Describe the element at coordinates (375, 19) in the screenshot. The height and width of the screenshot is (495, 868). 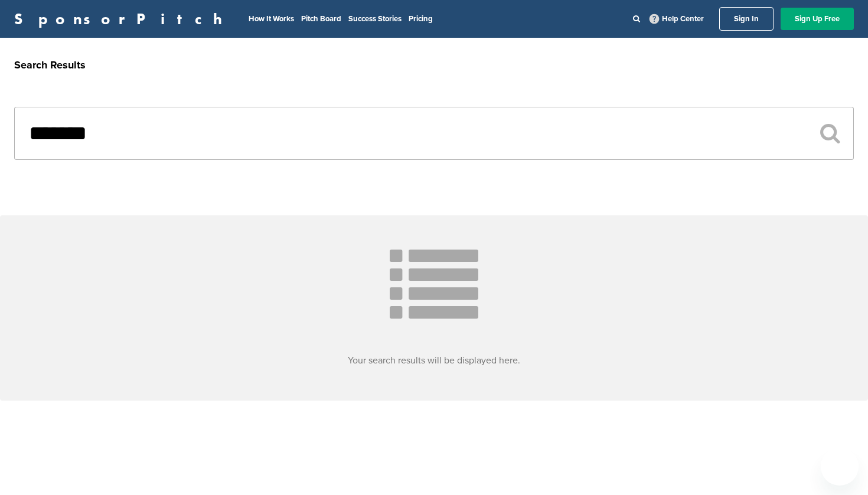
I see `a: Success Stories` at that location.